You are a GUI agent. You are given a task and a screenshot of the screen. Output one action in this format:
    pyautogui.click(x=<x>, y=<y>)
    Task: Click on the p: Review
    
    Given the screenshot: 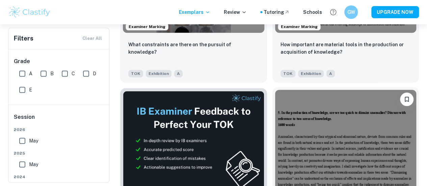 What is the action you would take?
    pyautogui.click(x=235, y=12)
    